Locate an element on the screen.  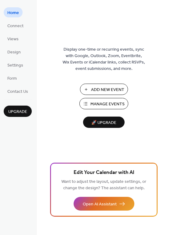
span: Views is located at coordinates (13, 39).